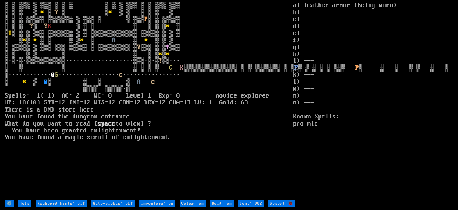 The height and width of the screenshot is (210, 458). I want to click on input: Report 🐞, so click(282, 204).